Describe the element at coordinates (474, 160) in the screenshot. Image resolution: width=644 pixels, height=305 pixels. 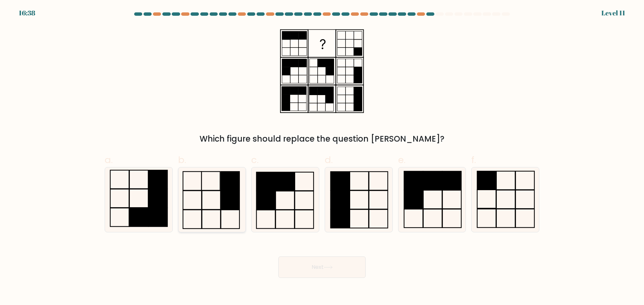
I see `span: f.` at that location.